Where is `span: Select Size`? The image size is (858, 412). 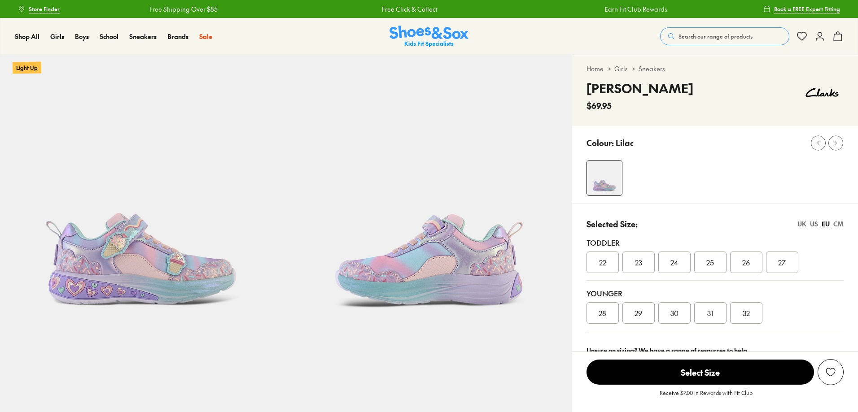 span: Select Size is located at coordinates (700, 372).